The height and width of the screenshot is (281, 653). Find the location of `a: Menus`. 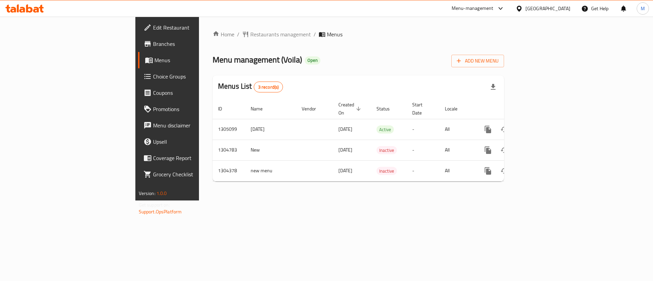

a: Menus is located at coordinates (191, 60).